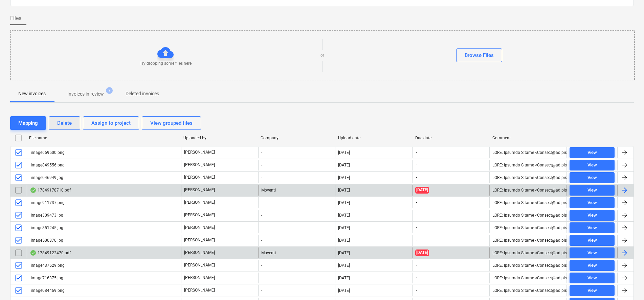 The image size is (644, 300). Describe the element at coordinates (47, 278) in the screenshot. I see `div: image716375.jpg` at that location.